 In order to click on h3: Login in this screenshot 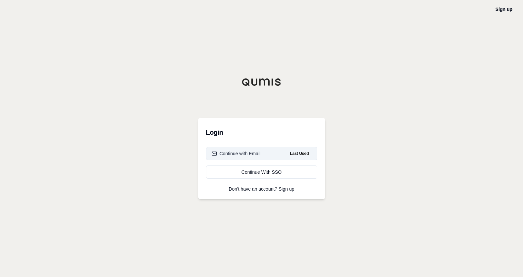, I will do `click(262, 132)`.